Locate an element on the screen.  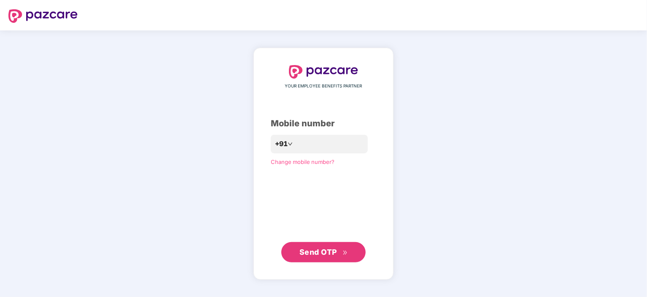
span: double-right is located at coordinates (345, 252).